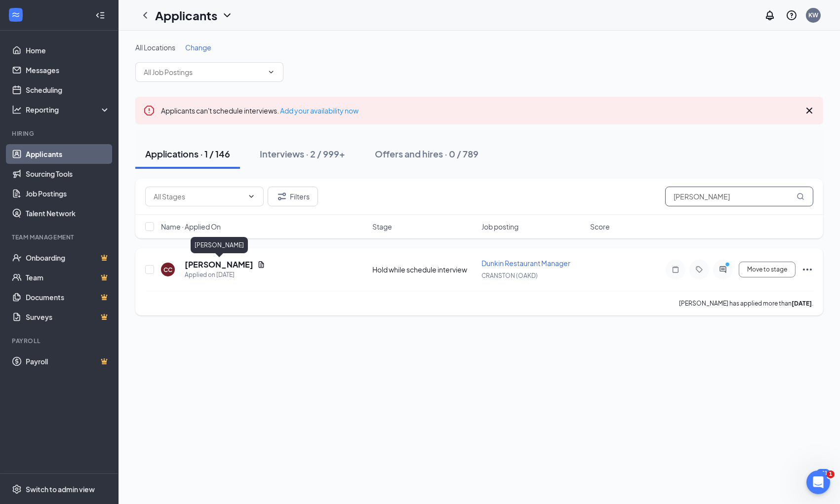 The height and width of the screenshot is (504, 840). I want to click on span: 1, so click(830, 475).